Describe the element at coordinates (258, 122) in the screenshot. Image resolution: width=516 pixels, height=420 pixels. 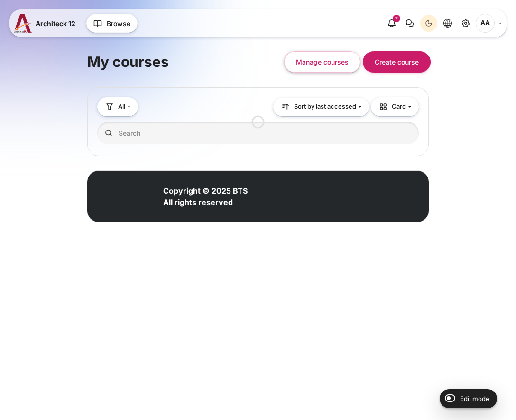
I see `div: Course overview controls` at that location.